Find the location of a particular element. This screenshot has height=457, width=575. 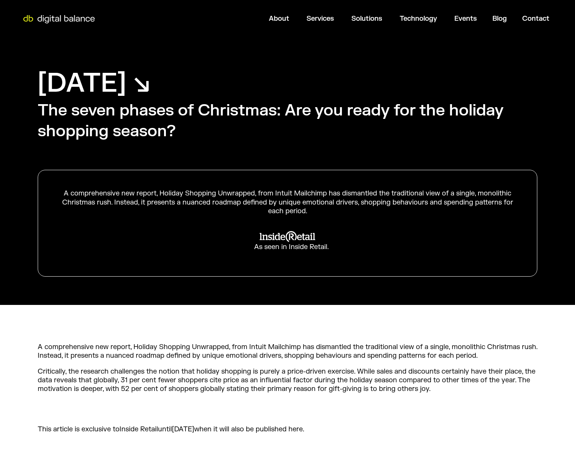

div: Menu Toggle is located at coordinates (328, 18).